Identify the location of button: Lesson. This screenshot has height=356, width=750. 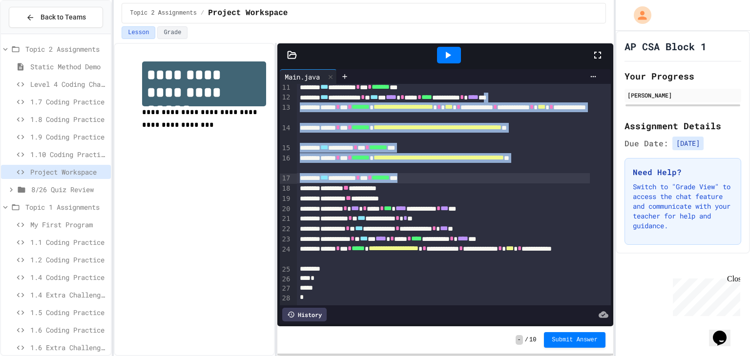
(138, 33).